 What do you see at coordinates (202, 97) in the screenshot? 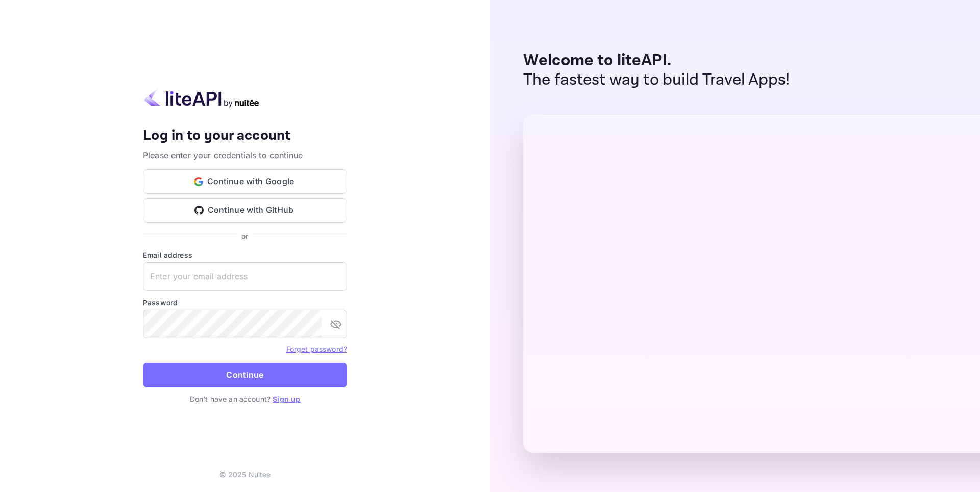
I see `img: liteapi` at bounding box center [202, 97].